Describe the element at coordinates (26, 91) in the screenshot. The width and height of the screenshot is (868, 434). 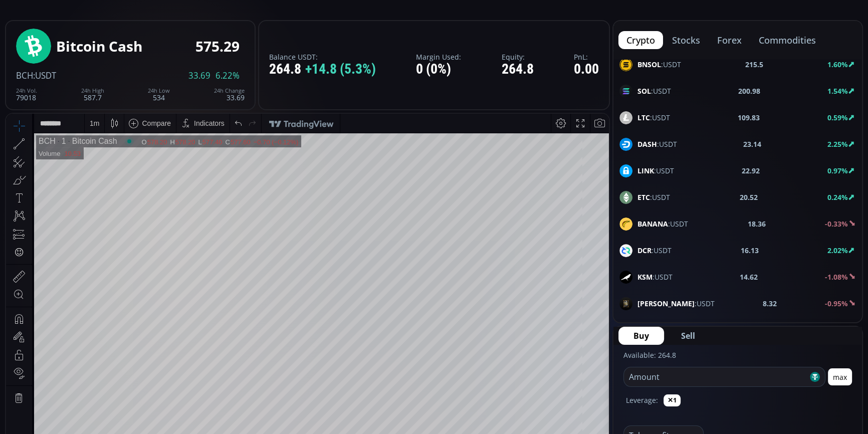
I see `div: 24h Vol.` at that location.